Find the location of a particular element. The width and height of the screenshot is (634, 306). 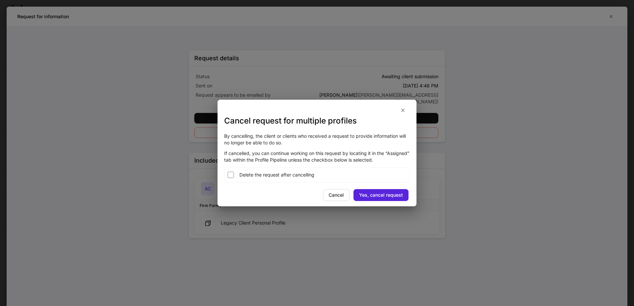

div: Yes, cancel request is located at coordinates (381, 195).